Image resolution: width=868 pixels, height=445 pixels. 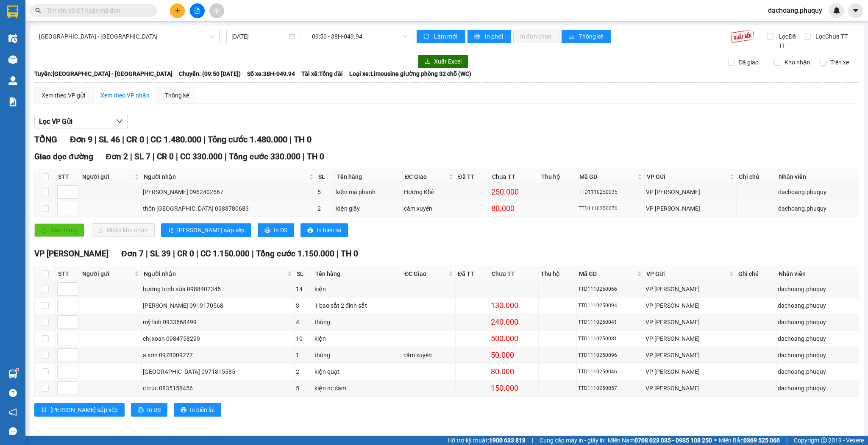 What do you see at coordinates (226, 177) in the screenshot?
I see `span: Người nhận` at bounding box center [226, 177].